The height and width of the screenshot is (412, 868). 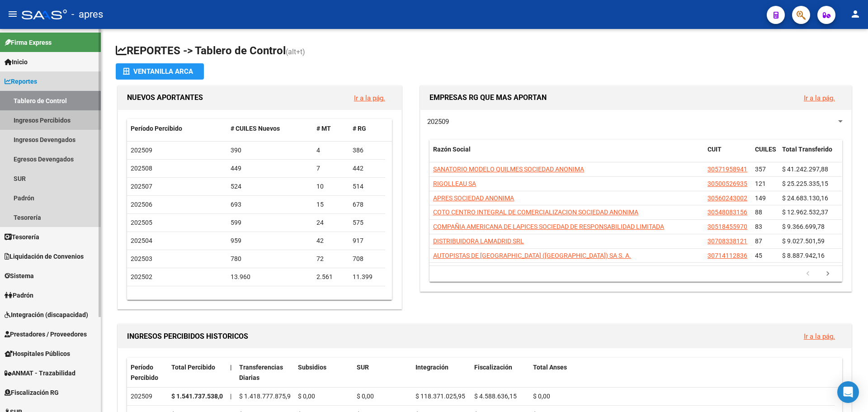 What do you see at coordinates (31, 393) in the screenshot?
I see `span: Fiscalización RG` at bounding box center [31, 393].